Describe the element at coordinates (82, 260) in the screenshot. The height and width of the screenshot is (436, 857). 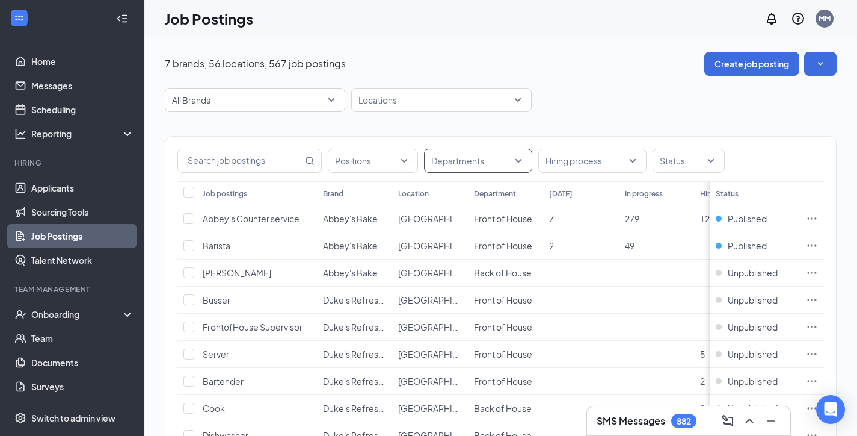
I see `a: Talent Network` at that location.